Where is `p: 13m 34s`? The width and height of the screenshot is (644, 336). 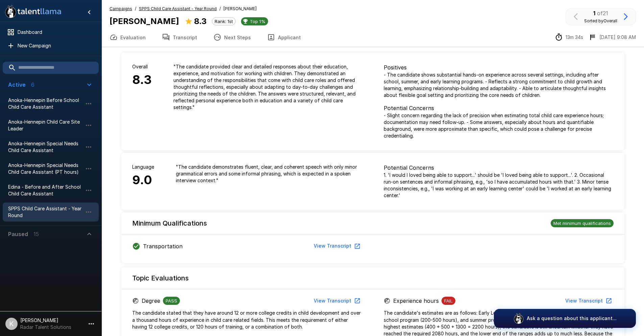 p: 13m 34s is located at coordinates (574, 37).